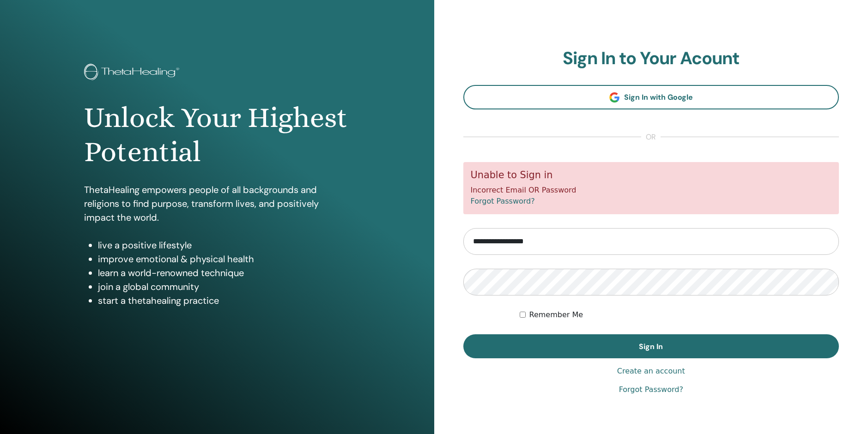 This screenshot has height=434, width=868. I want to click on h1: Unlock Your Highest Potential, so click(217, 135).